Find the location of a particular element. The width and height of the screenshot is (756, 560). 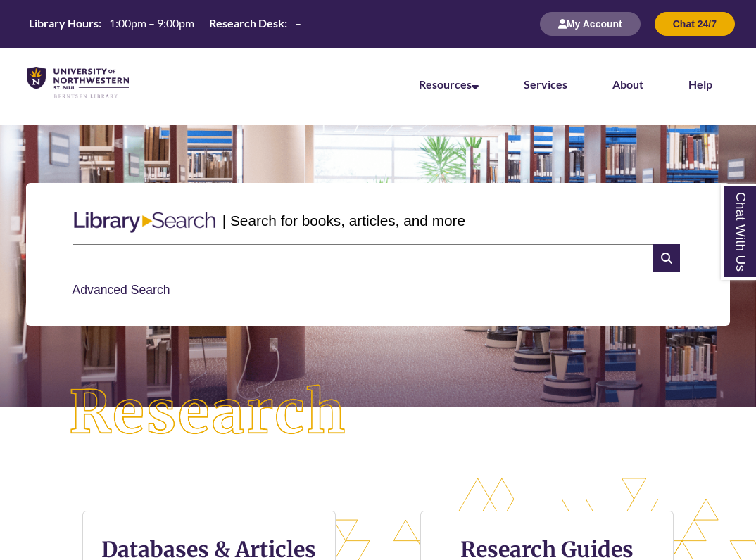

a: Chat 24/7 is located at coordinates (695, 23).